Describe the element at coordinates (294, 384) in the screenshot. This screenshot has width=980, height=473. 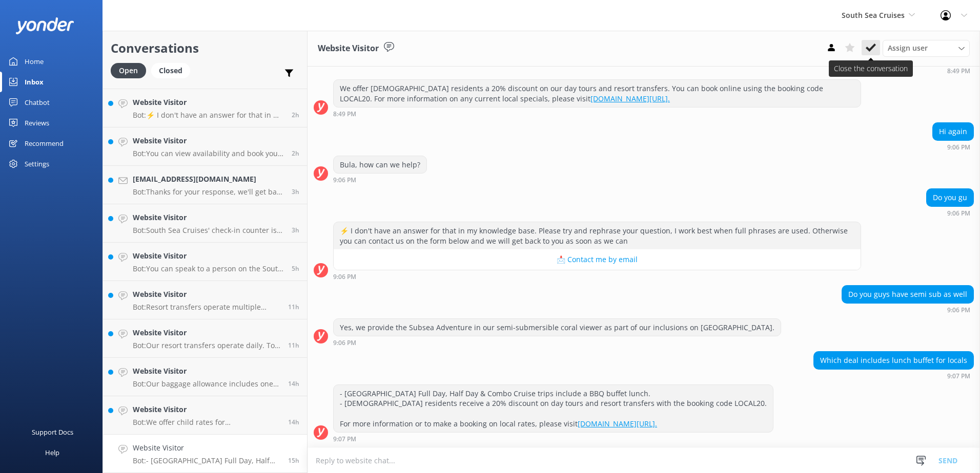
I see `span: Aug 23 2025 10:35pm (UTC +12:00) Pacific/Auckland` at that location.